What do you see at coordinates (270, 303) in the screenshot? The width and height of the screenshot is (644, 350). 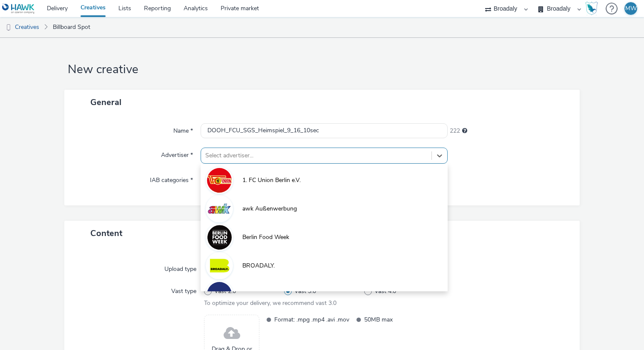 I see `span: To optimize your delivery, we recommend vast 3.0` at bounding box center [270, 303].